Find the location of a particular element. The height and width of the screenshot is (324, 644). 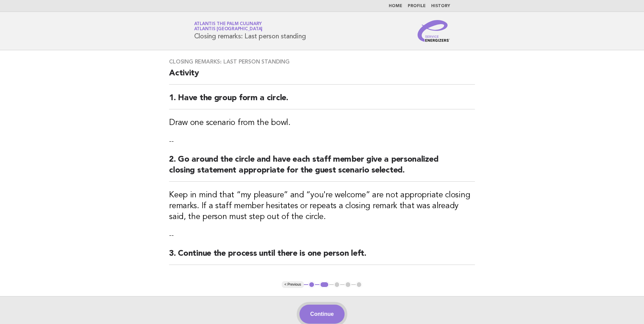

h2: 3. Continue the process until there is one person left. is located at coordinates (322, 256).